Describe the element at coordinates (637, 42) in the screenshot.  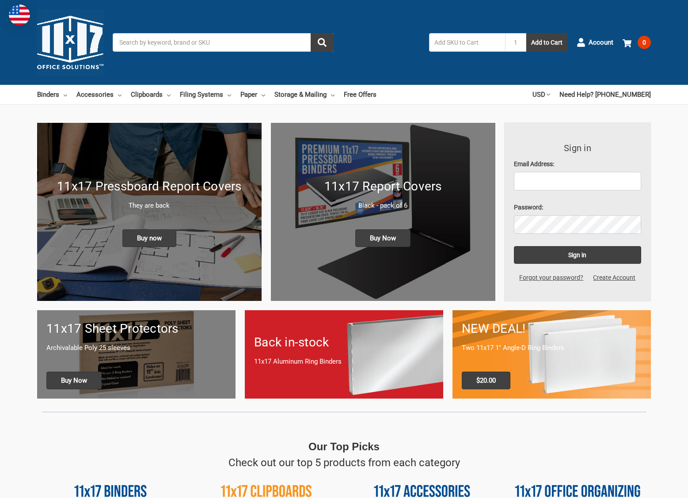
I see `a: 0` at that location.